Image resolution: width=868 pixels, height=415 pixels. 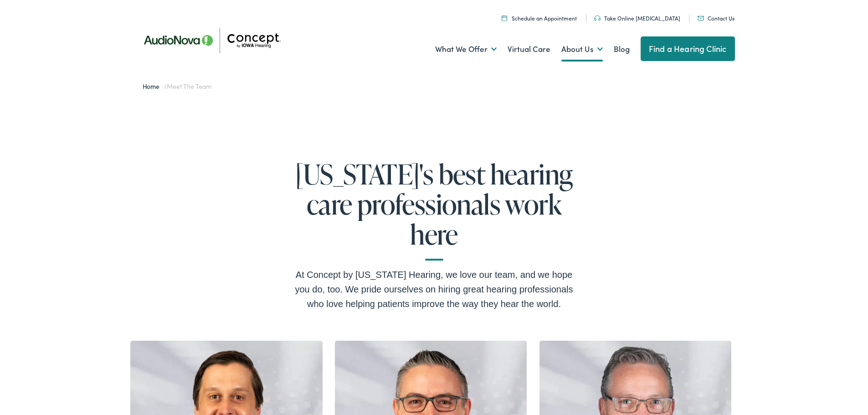 I want to click on a: What We Offer, so click(x=466, y=49).